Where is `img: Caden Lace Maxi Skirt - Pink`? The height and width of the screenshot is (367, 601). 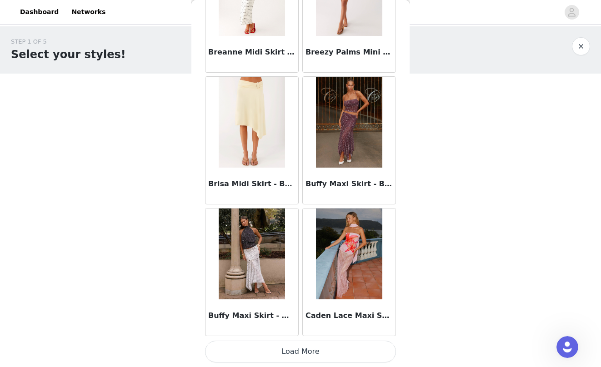
img: Caden Lace Maxi Skirt - Pink is located at coordinates (349, 254).